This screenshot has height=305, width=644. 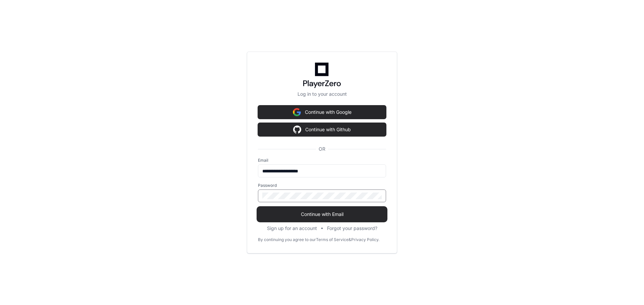 What do you see at coordinates (332, 240) in the screenshot?
I see `a: Terms of Service` at bounding box center [332, 240].